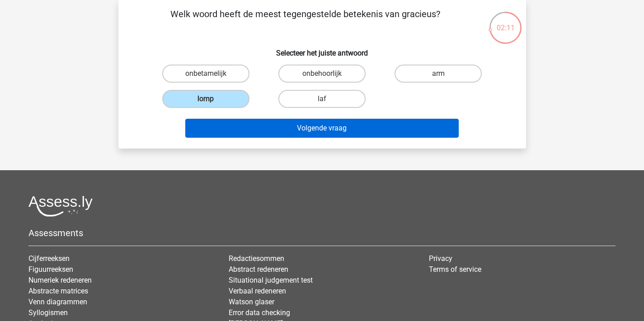 The height and width of the screenshot is (321, 644). What do you see at coordinates (205, 74) in the screenshot?
I see `label: onbetamelijk` at bounding box center [205, 74].